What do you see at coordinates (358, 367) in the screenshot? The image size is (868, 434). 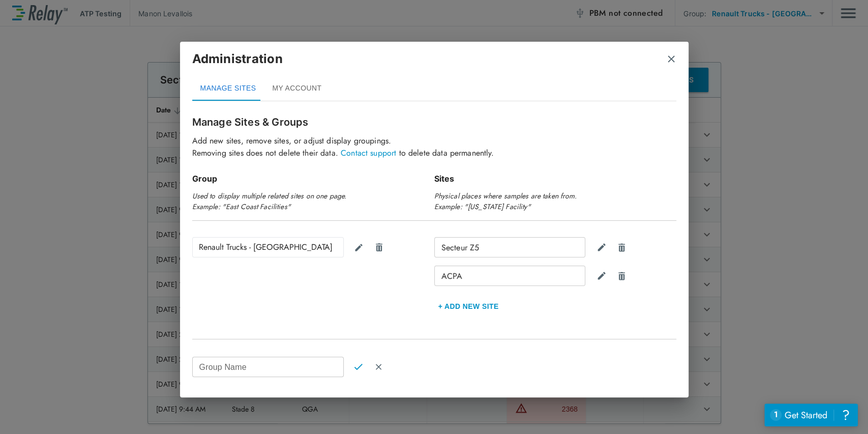 I see `button: Confirm` at bounding box center [358, 367].